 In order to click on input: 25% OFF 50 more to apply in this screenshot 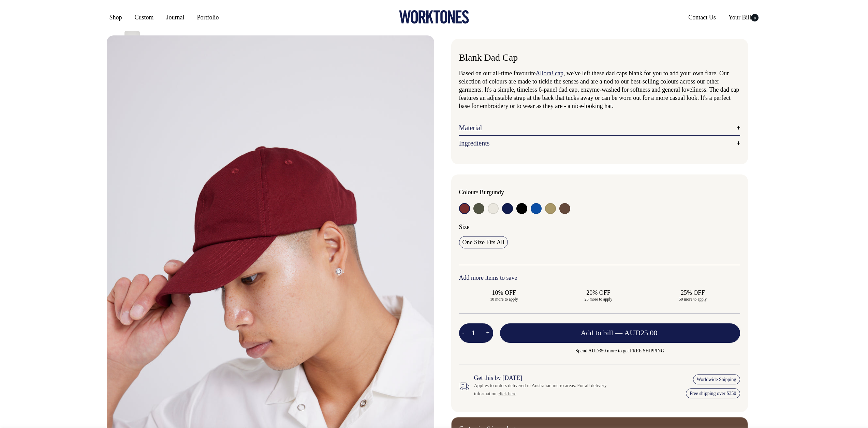, I will do `click(693, 295)`.